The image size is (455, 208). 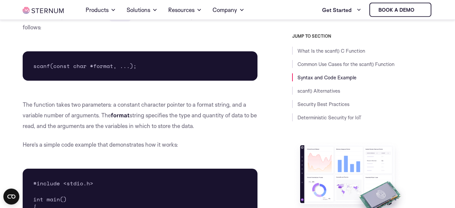 What do you see at coordinates (142, 10) in the screenshot?
I see `a: Solutions` at bounding box center [142, 10].